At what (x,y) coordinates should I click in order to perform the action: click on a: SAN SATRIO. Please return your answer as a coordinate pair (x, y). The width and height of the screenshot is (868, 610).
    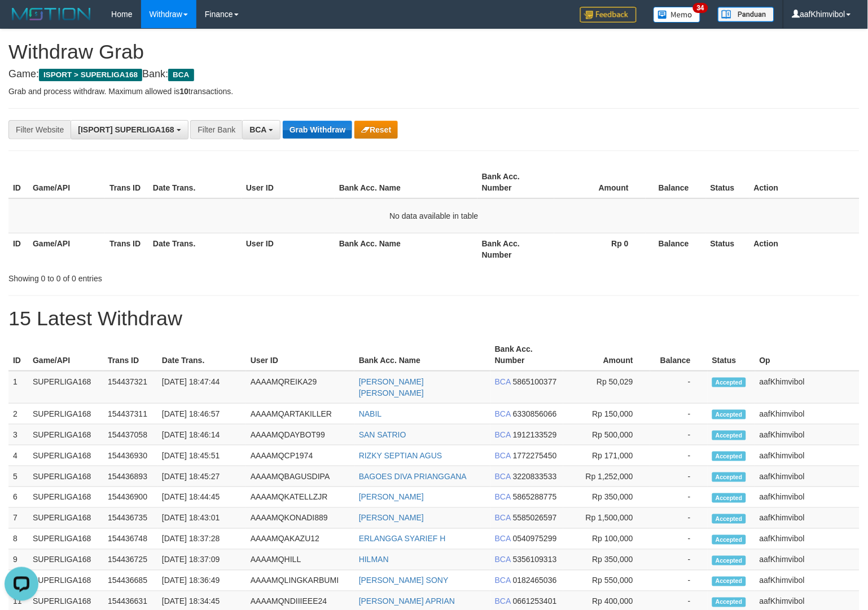
    Looking at the image, I should click on (383, 435).